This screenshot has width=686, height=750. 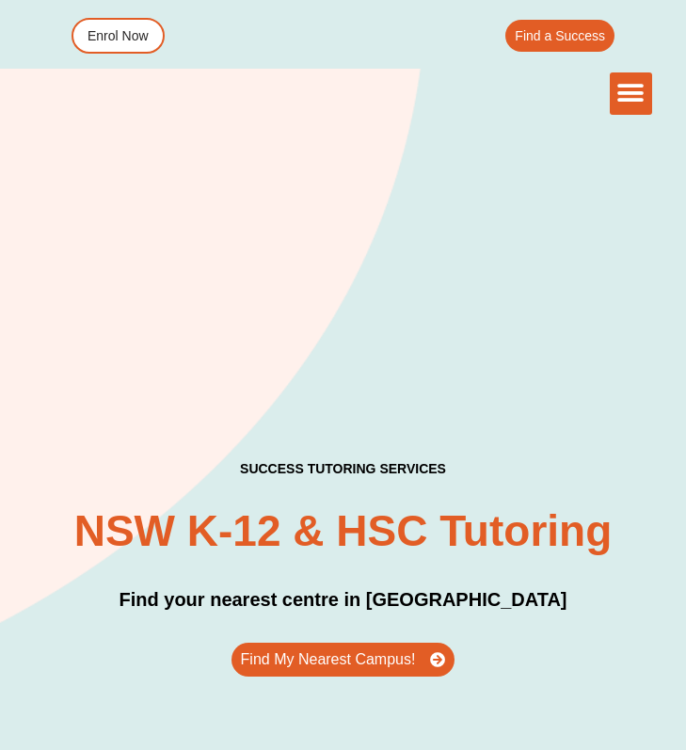 What do you see at coordinates (560, 36) in the screenshot?
I see `span: Find a Success` at bounding box center [560, 36].